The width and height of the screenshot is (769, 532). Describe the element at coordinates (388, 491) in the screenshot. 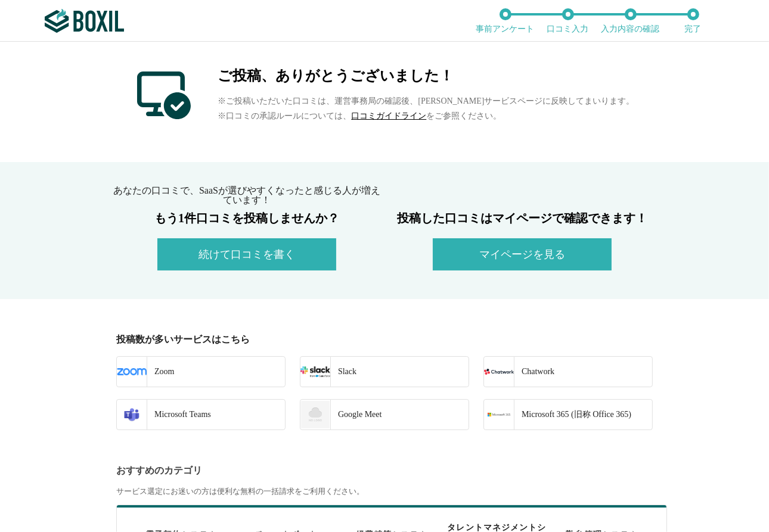

I see `div: サービス選定にお迷いの方は便利な無料の一括請求をご利用ください。` at that location.